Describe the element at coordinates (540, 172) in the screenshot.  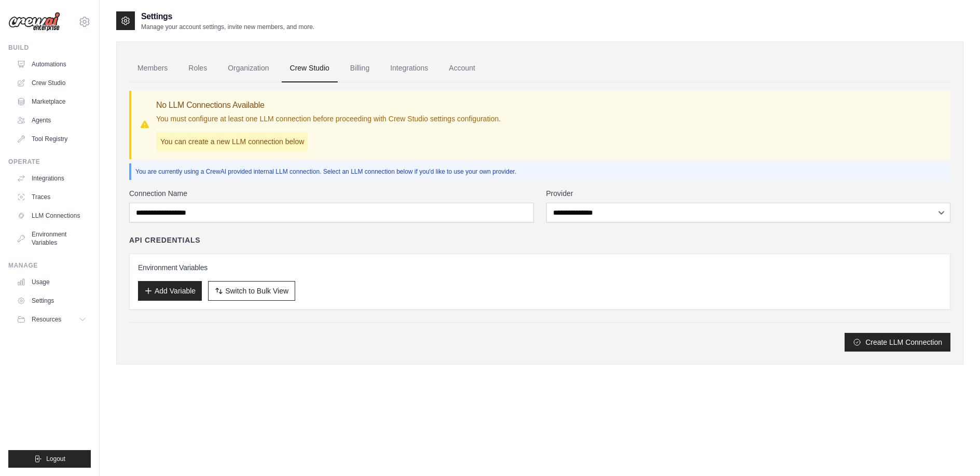
I see `p: You are currently using a CrewAI provided internal LLM connection. Select an LLM connection below...` at that location.